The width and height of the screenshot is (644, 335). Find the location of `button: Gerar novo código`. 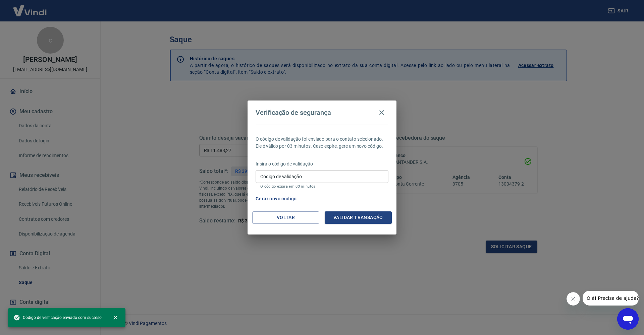

button: Gerar novo código is located at coordinates (276, 198).